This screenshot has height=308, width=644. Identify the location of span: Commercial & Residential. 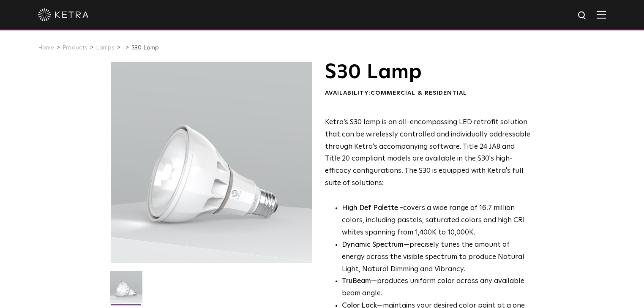
(419, 93).